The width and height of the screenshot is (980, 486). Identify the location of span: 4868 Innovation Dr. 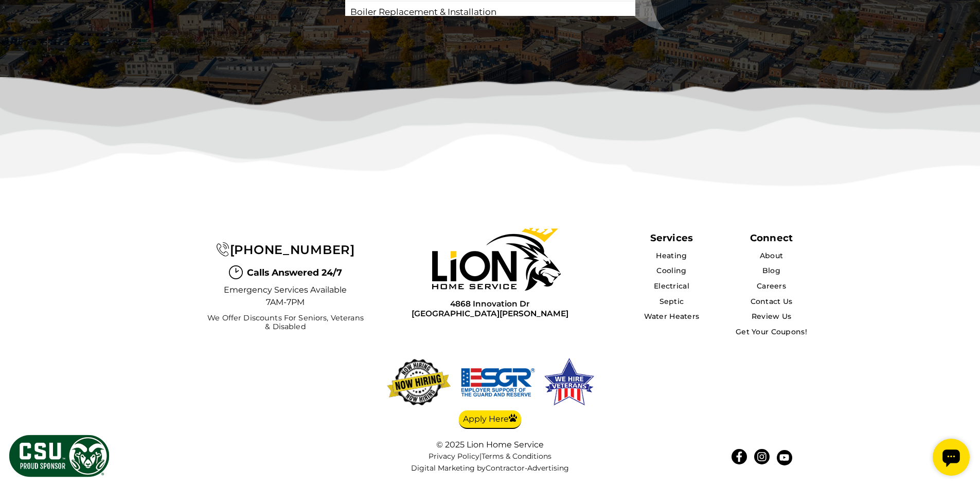
(489, 303).